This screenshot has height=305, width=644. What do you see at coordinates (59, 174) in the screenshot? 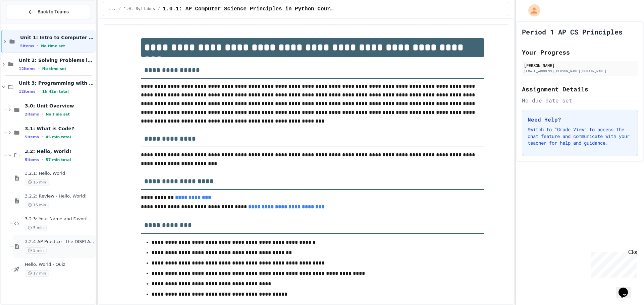
I see `span: 3.2.1: Hello, World!` at bounding box center [59, 174].